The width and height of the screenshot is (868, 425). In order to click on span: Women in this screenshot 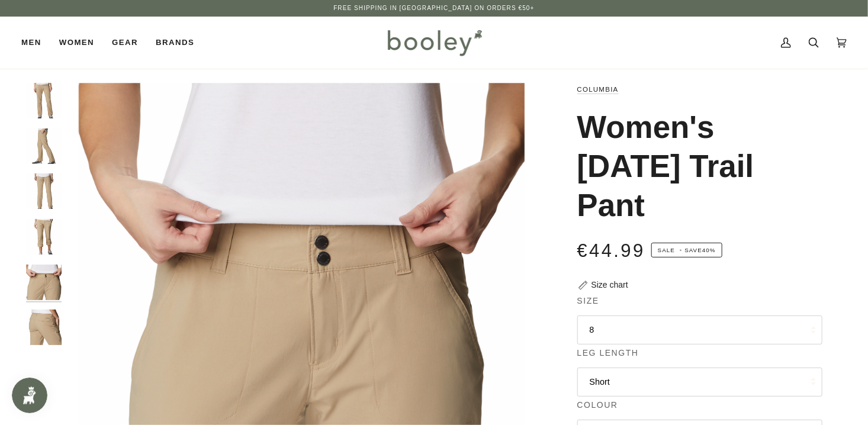, I will do `click(77, 43)`.